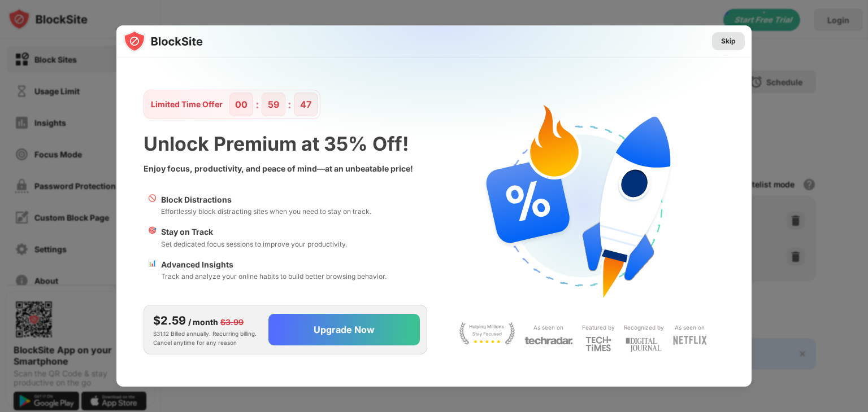 This screenshot has width=868, height=412. I want to click on div: $3.99, so click(232, 322).